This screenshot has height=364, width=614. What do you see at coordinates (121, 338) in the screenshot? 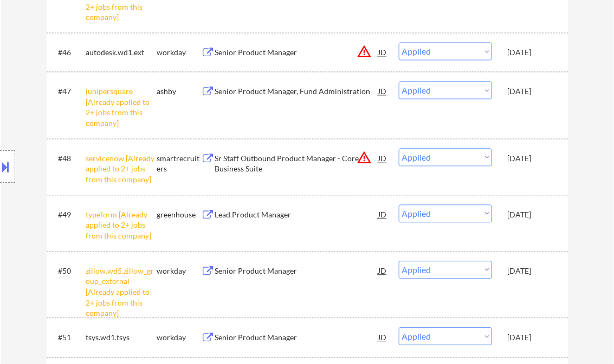
I see `div: tsys.wd1.tsys` at bounding box center [121, 338].